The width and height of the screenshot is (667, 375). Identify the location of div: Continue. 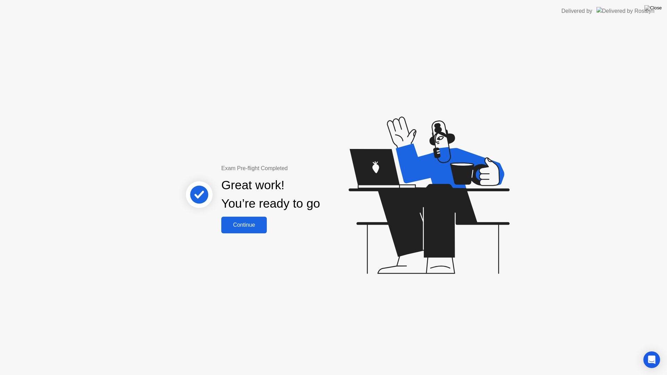
(244, 225).